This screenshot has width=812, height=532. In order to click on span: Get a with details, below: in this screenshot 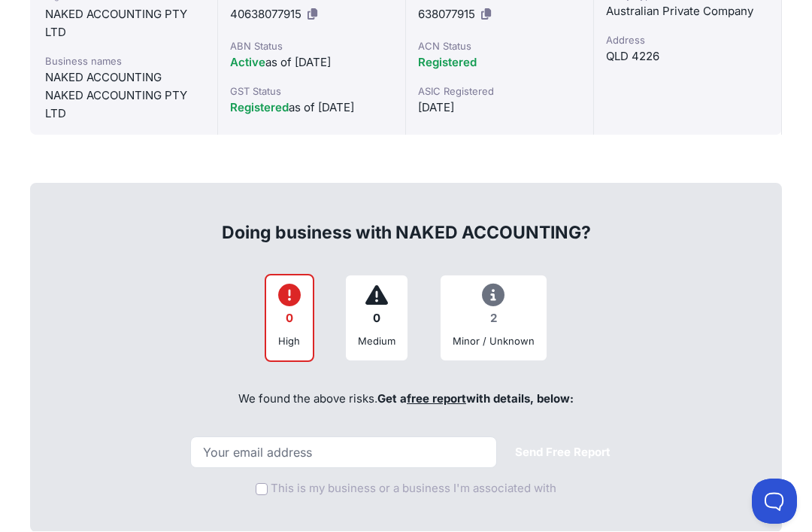, I will do `click(476, 399)`.